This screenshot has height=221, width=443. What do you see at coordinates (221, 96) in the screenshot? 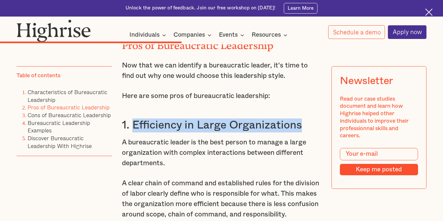
I see `p: Here are some pros of bureaucratic leadership:` at bounding box center [221, 96].